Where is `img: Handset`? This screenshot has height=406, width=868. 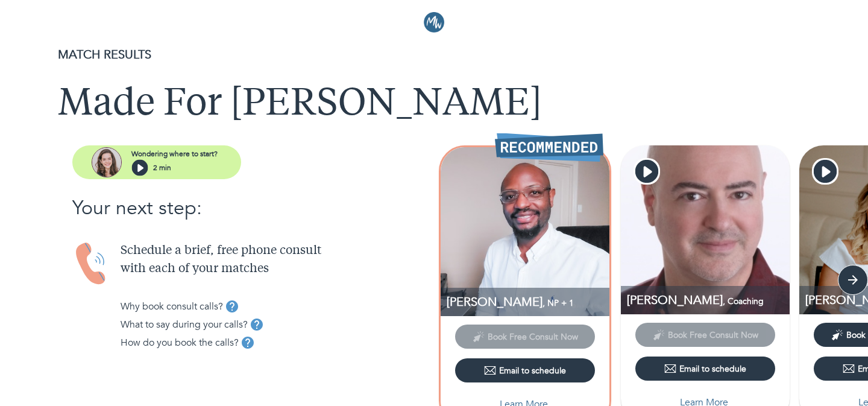 img: Handset is located at coordinates (91, 263).